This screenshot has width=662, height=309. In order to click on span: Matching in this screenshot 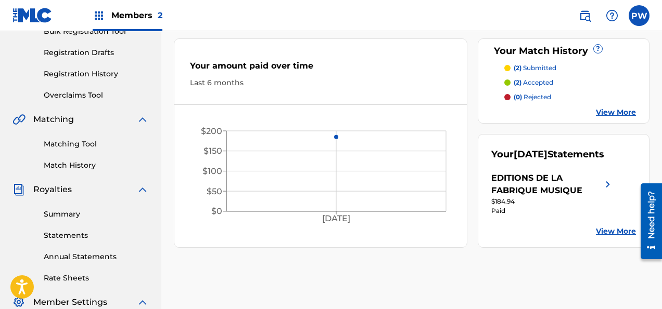, I will do `click(54, 120)`.